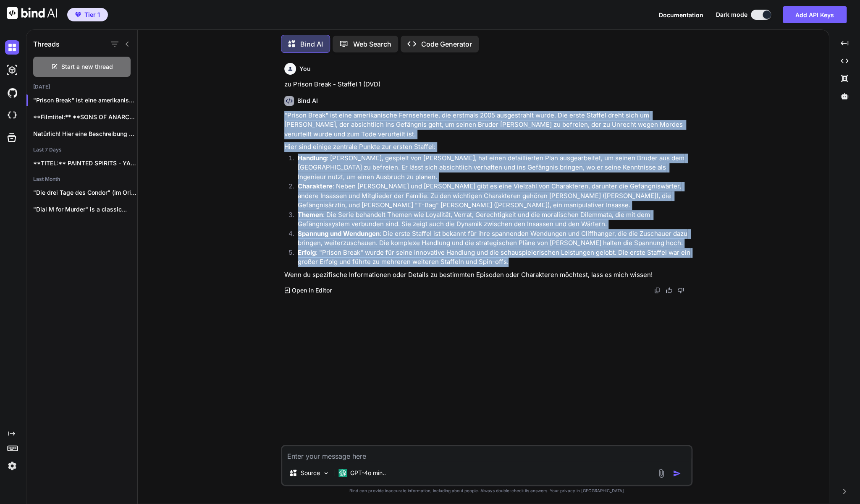 The height and width of the screenshot is (504, 860). Describe the element at coordinates (338, 234) in the screenshot. I see `strong: Spannung und Wendungen` at that location.